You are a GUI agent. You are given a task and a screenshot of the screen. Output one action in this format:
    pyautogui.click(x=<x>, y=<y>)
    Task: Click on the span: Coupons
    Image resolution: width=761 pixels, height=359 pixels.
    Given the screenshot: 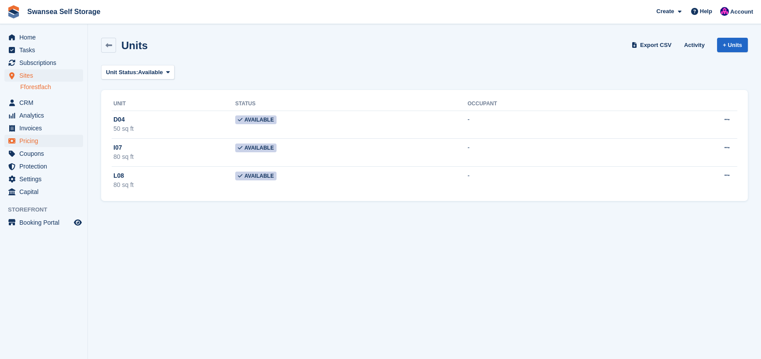 What is the action you would take?
    pyautogui.click(x=46, y=154)
    